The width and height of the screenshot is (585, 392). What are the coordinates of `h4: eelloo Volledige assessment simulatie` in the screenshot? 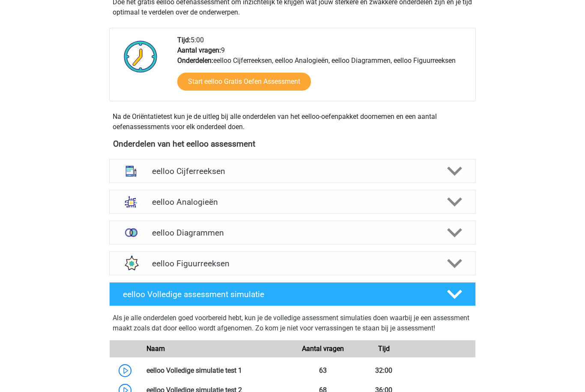 It's located at (278, 294).